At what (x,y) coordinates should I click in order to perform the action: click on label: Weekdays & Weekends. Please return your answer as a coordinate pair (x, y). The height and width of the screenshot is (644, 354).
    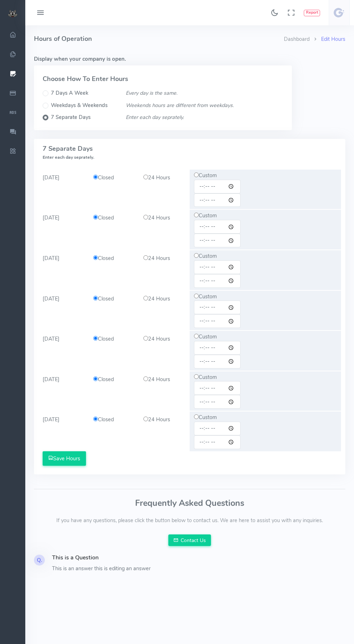
    Looking at the image, I should click on (79, 106).